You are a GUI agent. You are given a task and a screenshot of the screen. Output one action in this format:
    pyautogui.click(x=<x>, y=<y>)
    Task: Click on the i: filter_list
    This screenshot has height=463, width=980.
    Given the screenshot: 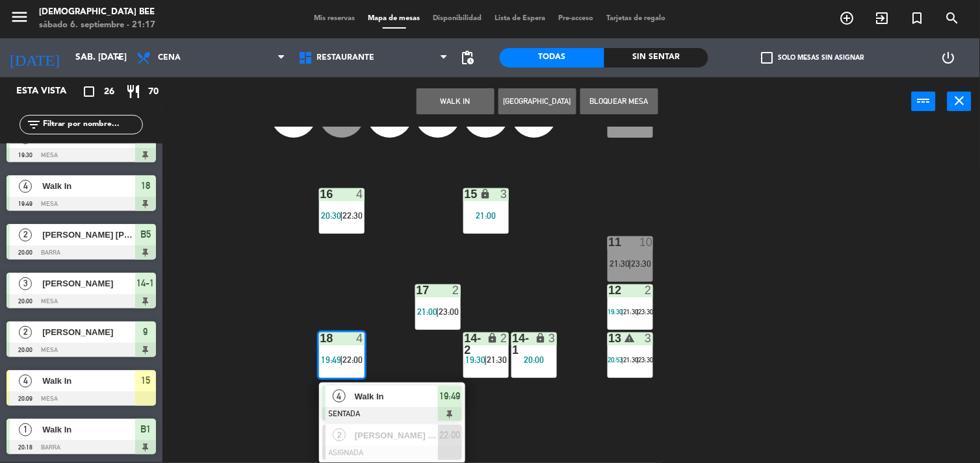 What is the action you would take?
    pyautogui.click(x=34, y=125)
    